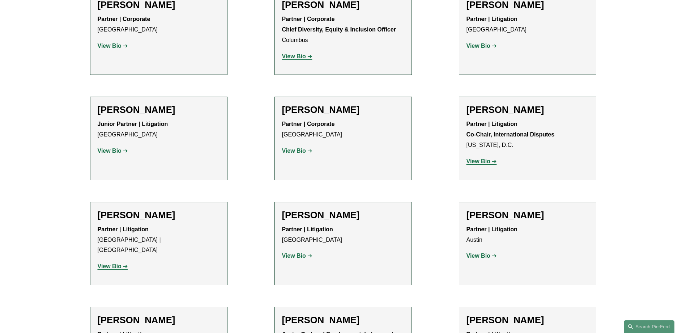 This screenshot has height=333, width=686. Describe the element at coordinates (649, 326) in the screenshot. I see `a: Search this site` at that location.